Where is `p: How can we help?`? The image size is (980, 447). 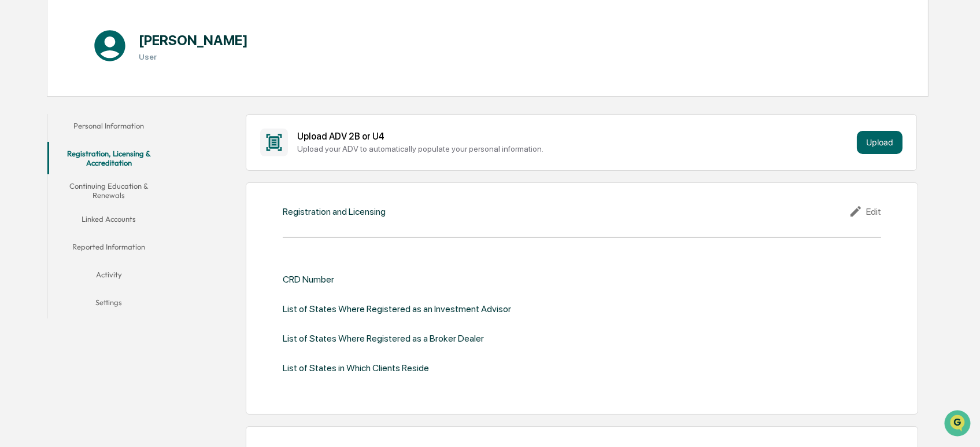 p: How can we help? is located at coordinates (111, 33).